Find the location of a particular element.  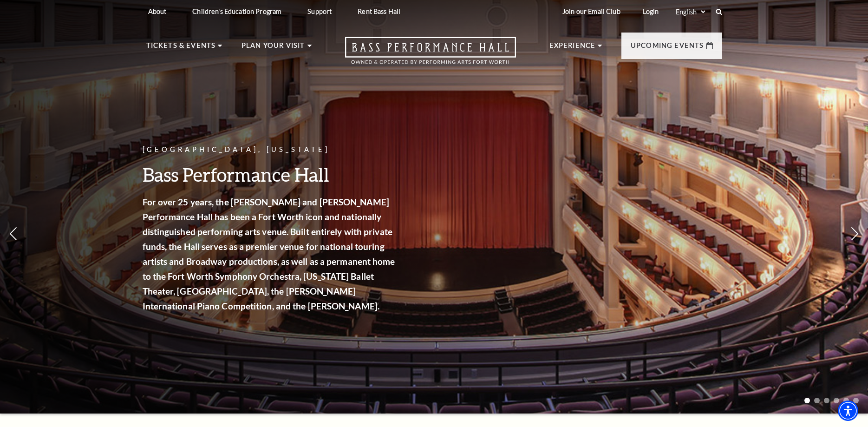

p: Tickets & Events is located at coordinates (181, 48).